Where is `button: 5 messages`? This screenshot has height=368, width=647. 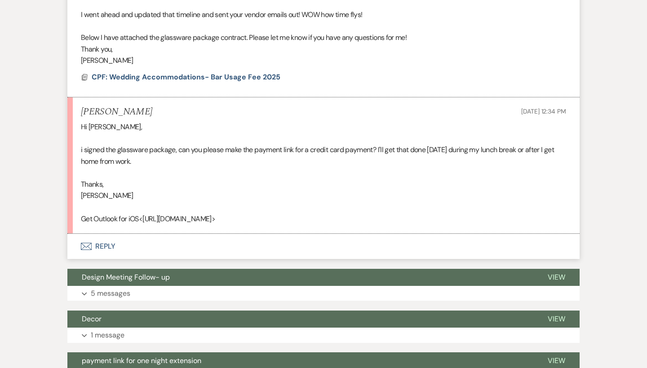 button: 5 messages is located at coordinates (323, 294).